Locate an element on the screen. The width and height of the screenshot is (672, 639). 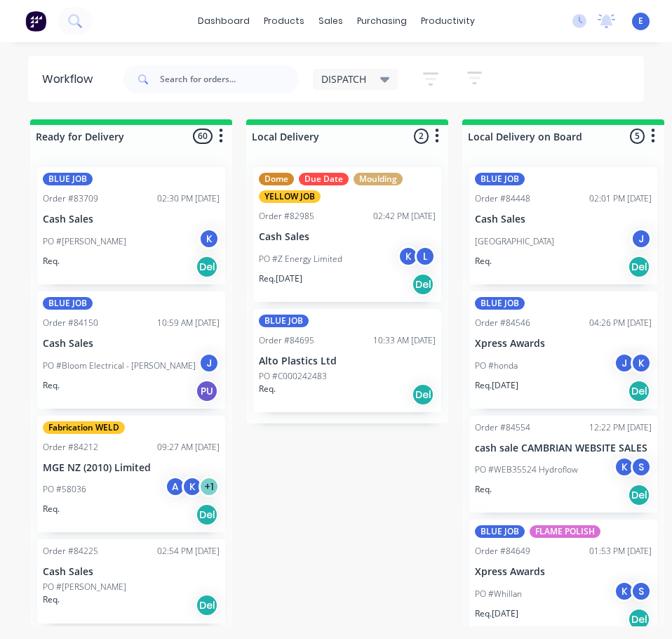
div: Dome is located at coordinates (277, 179).